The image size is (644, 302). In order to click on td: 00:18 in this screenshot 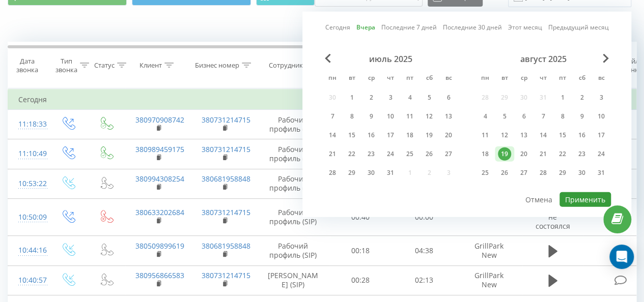, I will do `click(360, 251)`.